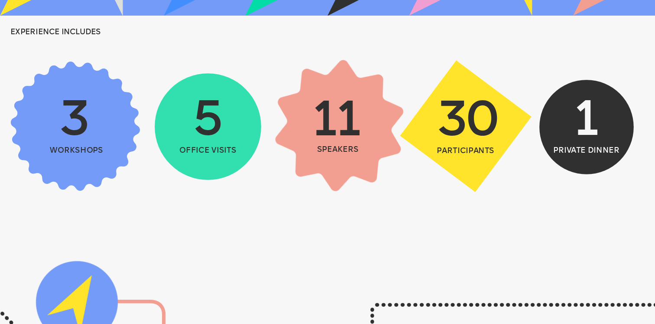 This screenshot has width=655, height=324. Describe the element at coordinates (467, 123) in the screenshot. I see `span: 30` at that location.